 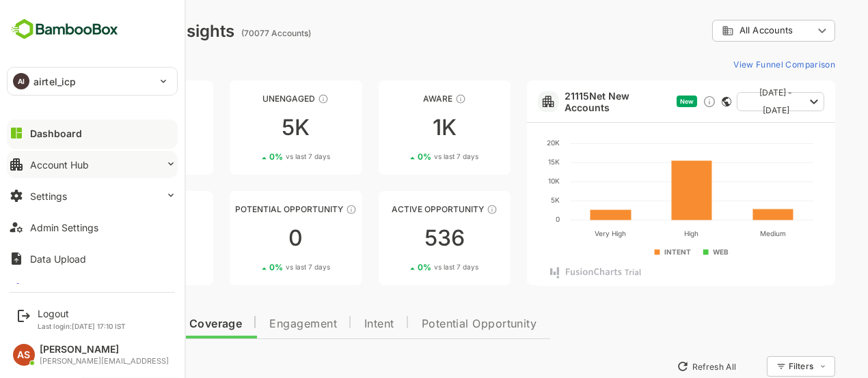 What do you see at coordinates (248, 209) in the screenshot?
I see `div: Potential Opportunity` at bounding box center [248, 209].